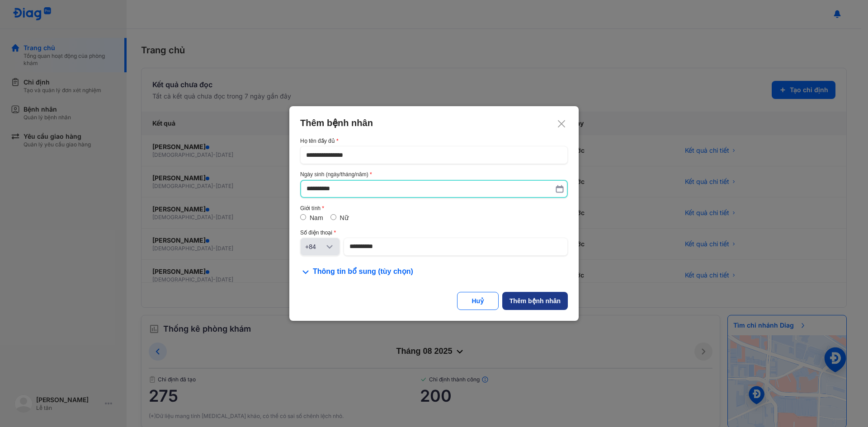 The height and width of the screenshot is (427, 868). What do you see at coordinates (478, 301) in the screenshot?
I see `button: Huỷ` at bounding box center [478, 301].